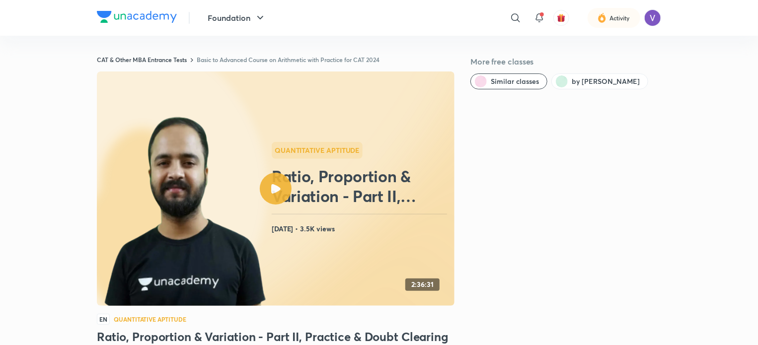 Image resolution: width=758 pixels, height=345 pixels. What do you see at coordinates (602, 18) in the screenshot?
I see `img: activity` at bounding box center [602, 18].